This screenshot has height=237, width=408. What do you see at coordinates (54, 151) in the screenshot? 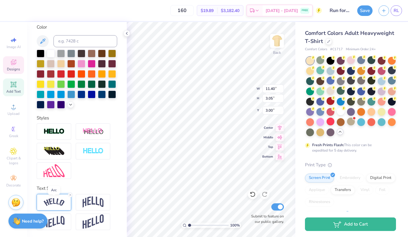
I see `img: 3d Illusion` at bounding box center [54, 151].